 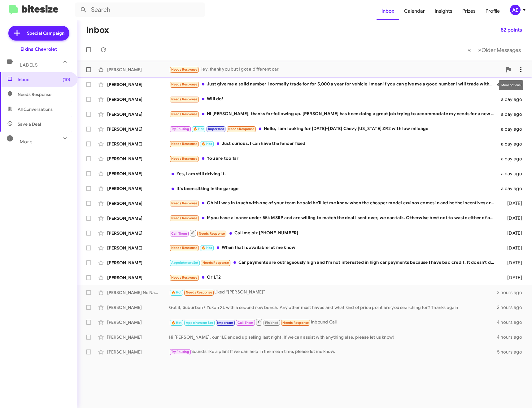 I want to click on button: 82 points, so click(x=512, y=30).